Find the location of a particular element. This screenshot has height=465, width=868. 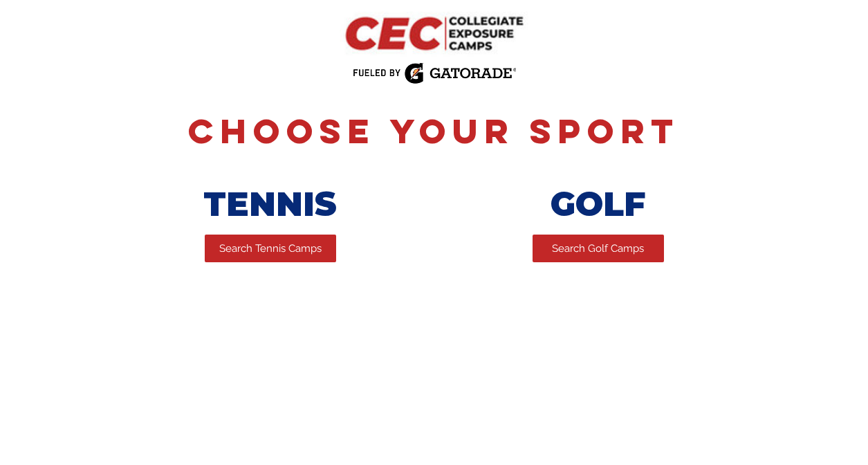

a: Search Tennis Camps is located at coordinates (271, 248).